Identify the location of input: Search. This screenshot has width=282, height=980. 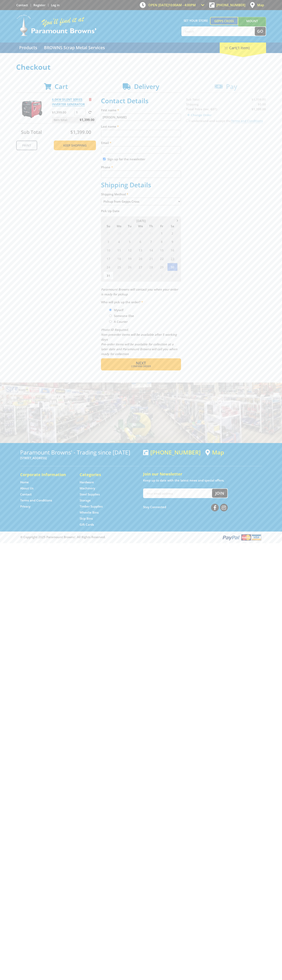
(218, 31).